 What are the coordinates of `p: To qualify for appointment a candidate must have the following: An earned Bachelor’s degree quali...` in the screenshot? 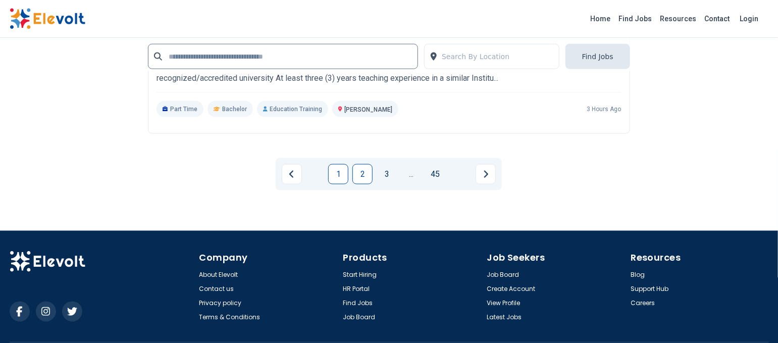 It's located at (389, 72).